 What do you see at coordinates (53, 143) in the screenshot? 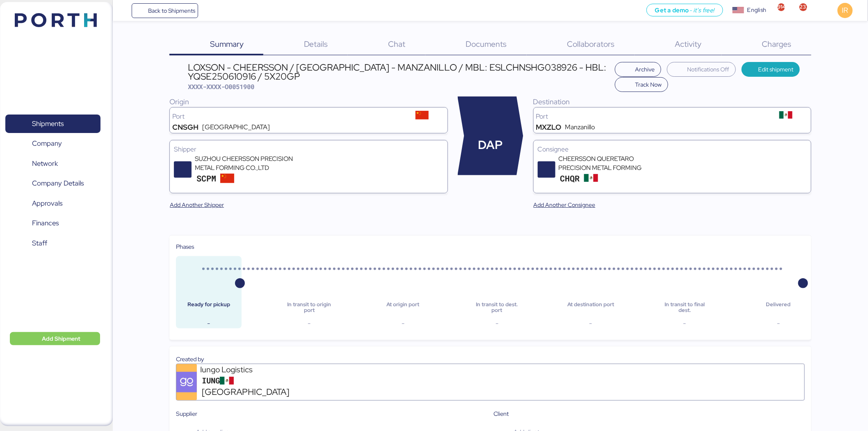
I see `a: Company` at bounding box center [53, 143].